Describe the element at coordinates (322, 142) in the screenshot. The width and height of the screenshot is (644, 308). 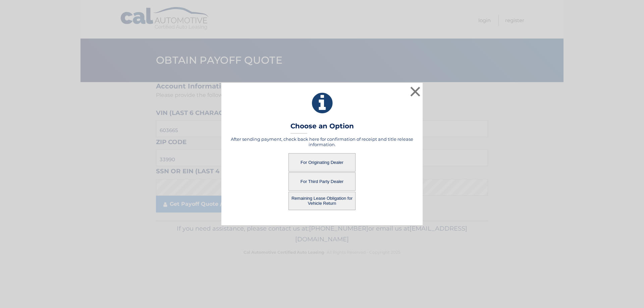
I see `h5: After sending payment, check back here for confirmation of receipt and title release information.` at that location.